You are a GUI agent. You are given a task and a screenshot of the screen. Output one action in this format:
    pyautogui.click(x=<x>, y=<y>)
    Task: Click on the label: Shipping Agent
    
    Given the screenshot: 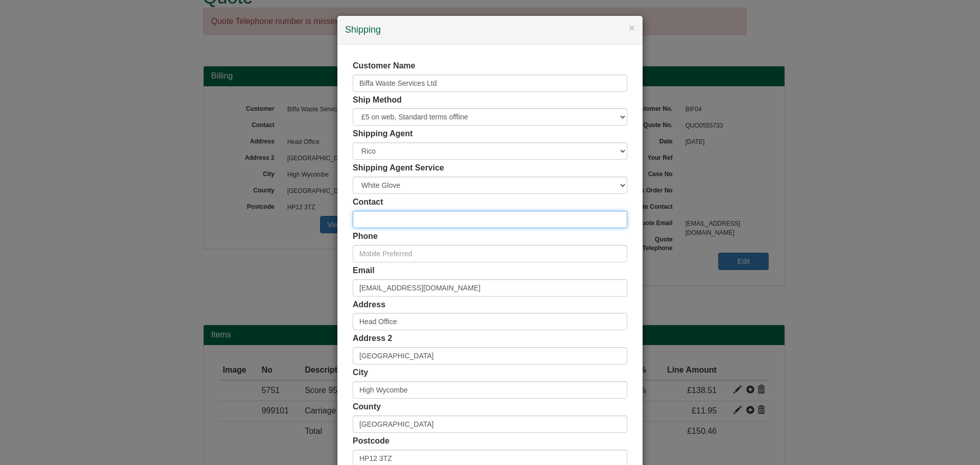 What is the action you would take?
    pyautogui.click(x=383, y=134)
    